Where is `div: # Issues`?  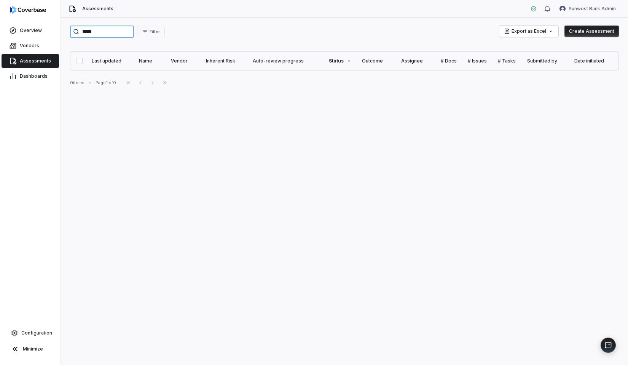 div: # Issues is located at coordinates (478, 61).